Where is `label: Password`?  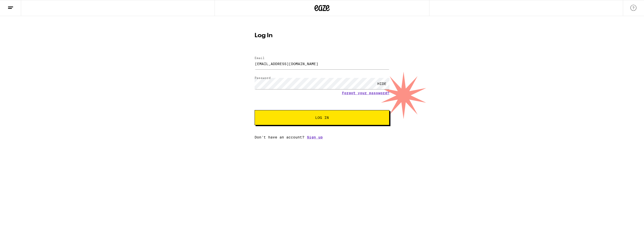
label: Password is located at coordinates (263, 78).